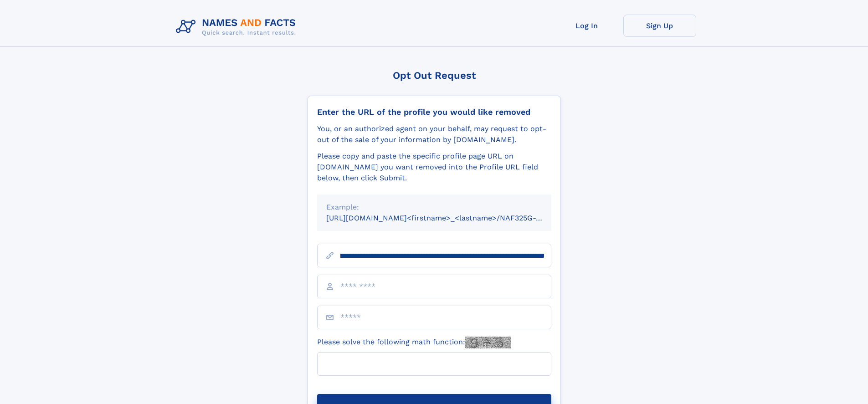  What do you see at coordinates (414, 342) in the screenshot?
I see `label: Please solve the following math function:` at bounding box center [414, 342].